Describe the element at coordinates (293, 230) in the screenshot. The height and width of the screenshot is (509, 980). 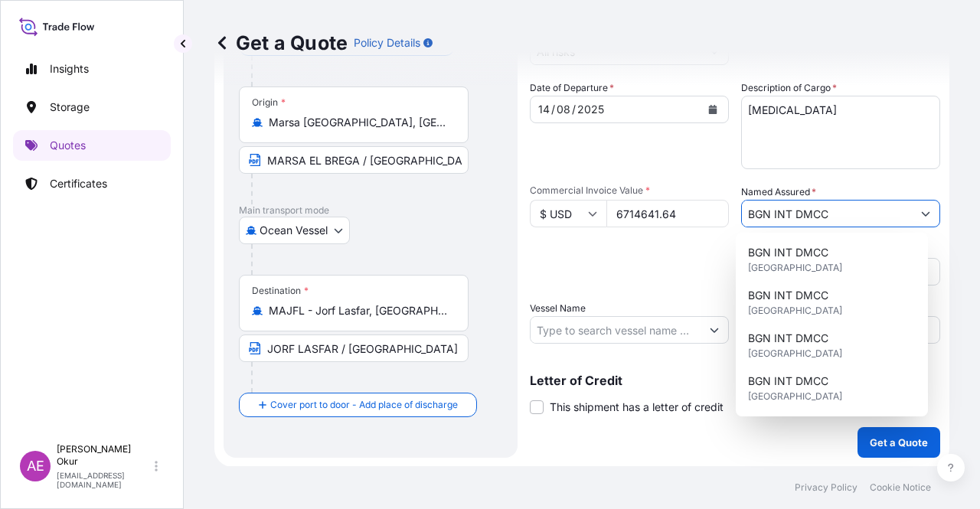
I see `span: Ocean Vessel` at that location.